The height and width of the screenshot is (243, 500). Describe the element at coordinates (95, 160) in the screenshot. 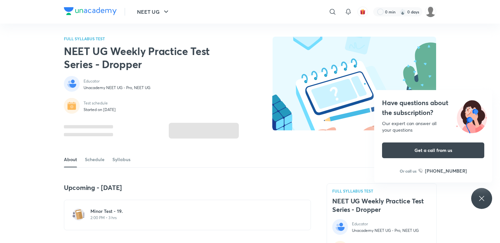

I see `a: Schedule` at that location.